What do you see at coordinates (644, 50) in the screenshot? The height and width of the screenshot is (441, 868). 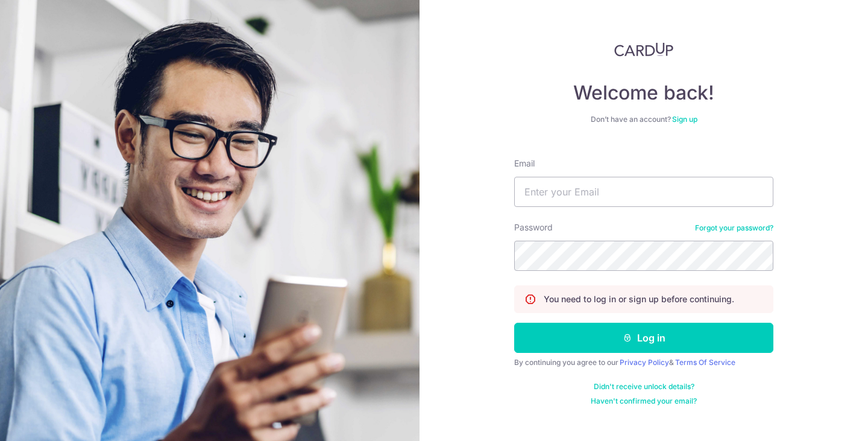 I see `img: CardUp Logo` at bounding box center [644, 50].